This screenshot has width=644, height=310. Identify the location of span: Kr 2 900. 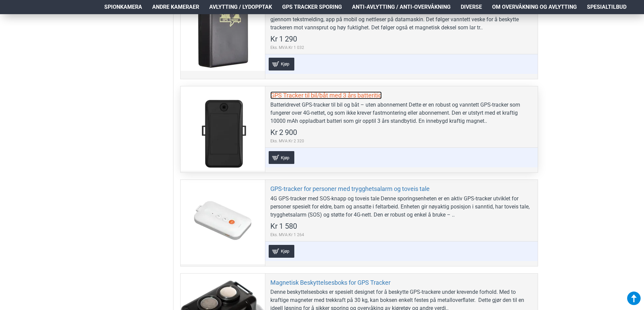
(284, 132).